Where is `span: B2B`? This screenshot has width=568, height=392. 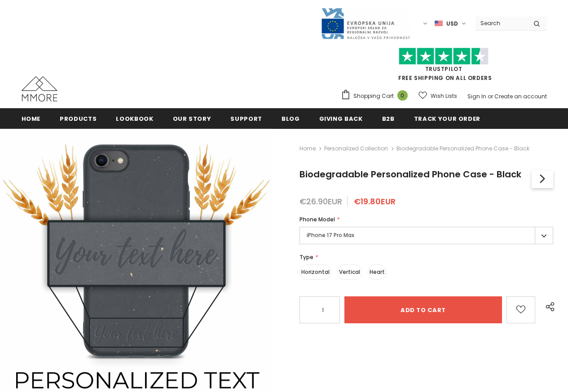 span: B2B is located at coordinates (388, 119).